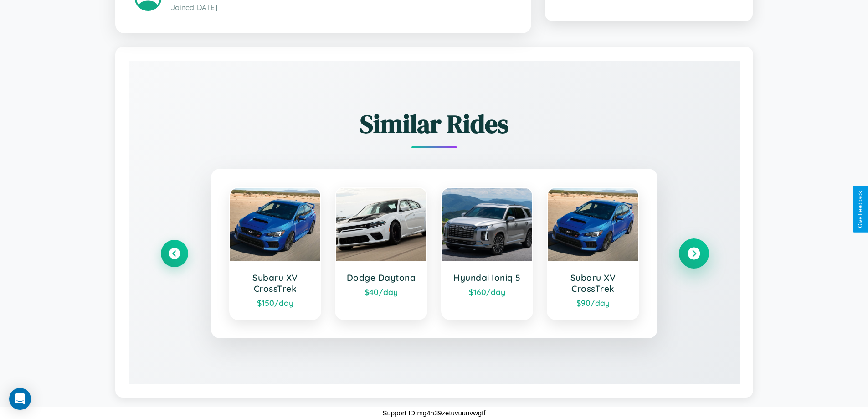 The image size is (868, 419). Describe the element at coordinates (275, 254) in the screenshot. I see `a: Subaru XV CrossTrek$150/day` at that location.